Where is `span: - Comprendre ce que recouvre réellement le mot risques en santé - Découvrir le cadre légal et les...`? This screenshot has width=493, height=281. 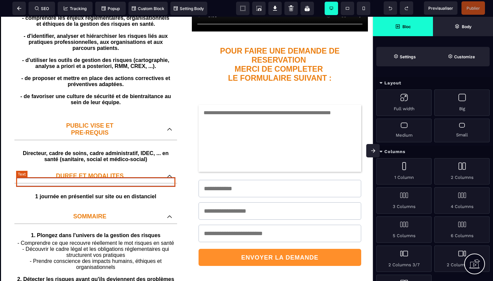 span: - Comprendre ce que recouvre réellement le mot risques en santé - Découvrir le cadre légal et les... is located at coordinates (96, 239).